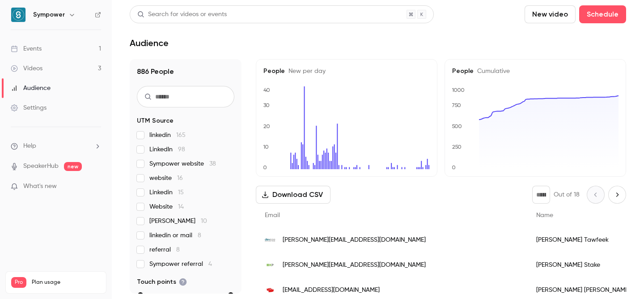 Image resolution: width=644 pixels, height=299 pixels. Describe the element at coordinates (56, 146) in the screenshot. I see `li: help-dropdown-opener` at that location.